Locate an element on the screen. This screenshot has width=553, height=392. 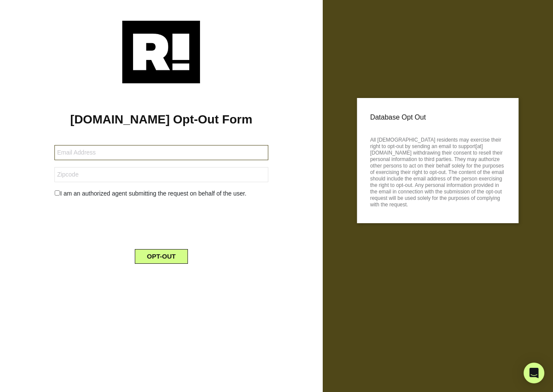
input: Zipcode is located at coordinates (161, 175).